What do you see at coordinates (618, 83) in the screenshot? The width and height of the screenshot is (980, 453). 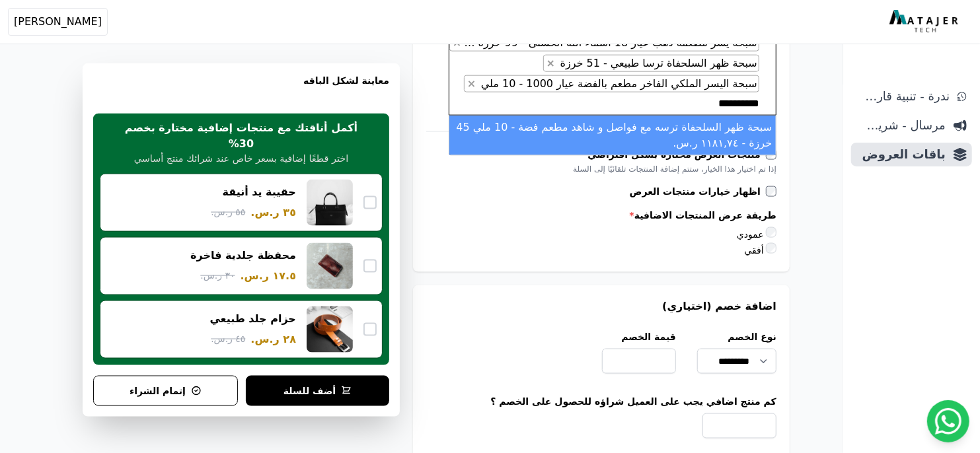 I see `span: سبحة اليسر الملكي الفاخر مطعم بالفضة عيار 1000 - 10 ملي` at bounding box center [618, 83].